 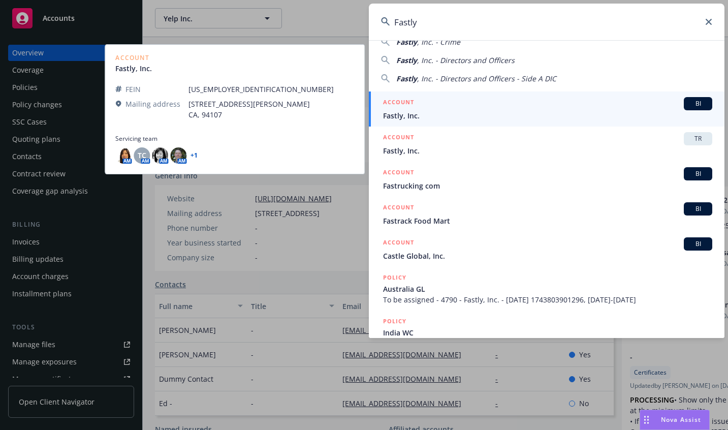 I want to click on a: ACCOUNTBIFastly, Inc., so click(x=547, y=109).